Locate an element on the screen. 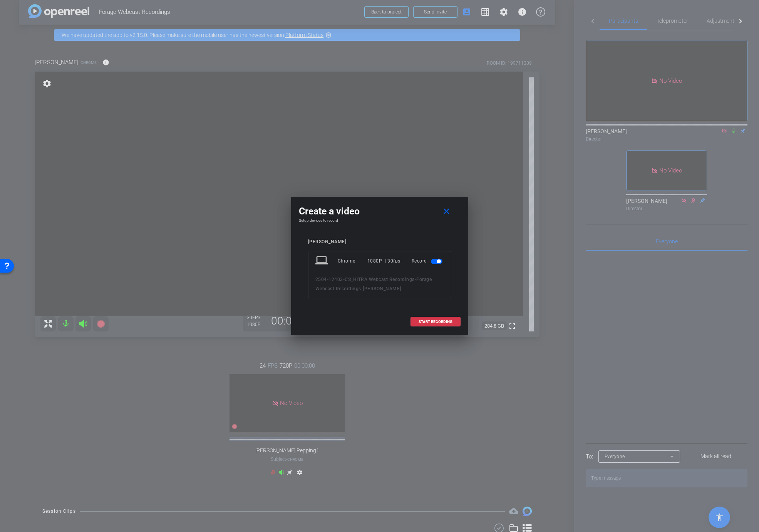 This screenshot has height=532, width=759. div: Chrome is located at coordinates (353, 261).